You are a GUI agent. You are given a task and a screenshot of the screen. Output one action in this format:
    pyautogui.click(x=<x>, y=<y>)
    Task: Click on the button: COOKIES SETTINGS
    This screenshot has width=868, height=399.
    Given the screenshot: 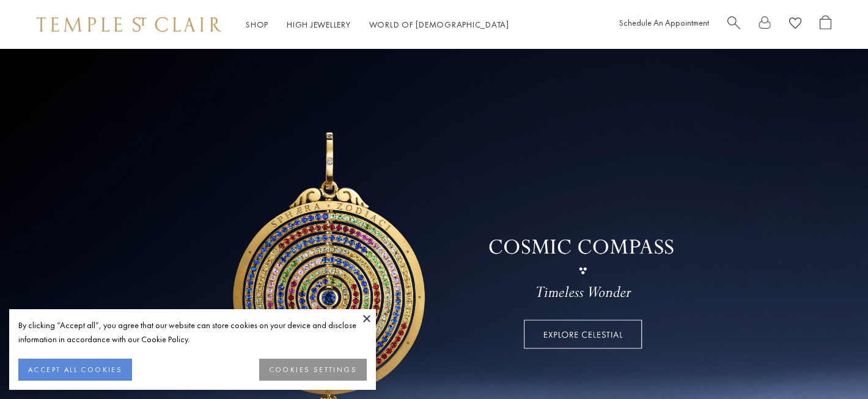 What is the action you would take?
    pyautogui.click(x=313, y=370)
    